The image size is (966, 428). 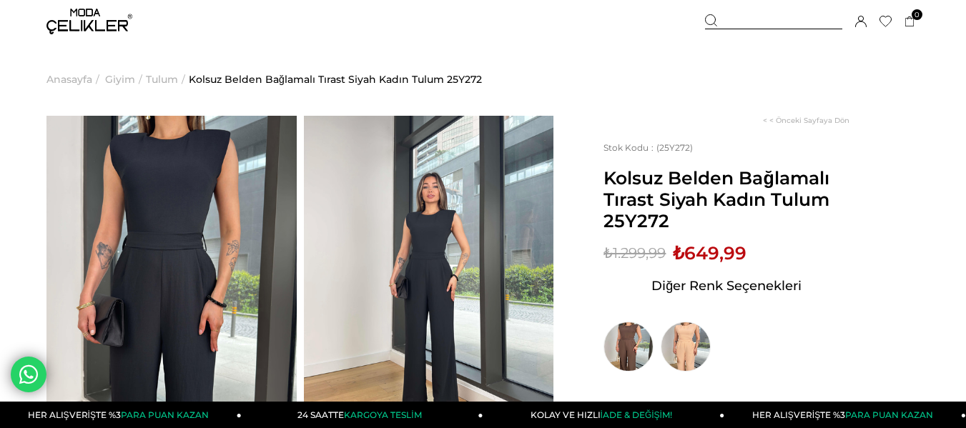 What do you see at coordinates (69, 79) in the screenshot?
I see `span: Anasayfa` at bounding box center [69, 79].